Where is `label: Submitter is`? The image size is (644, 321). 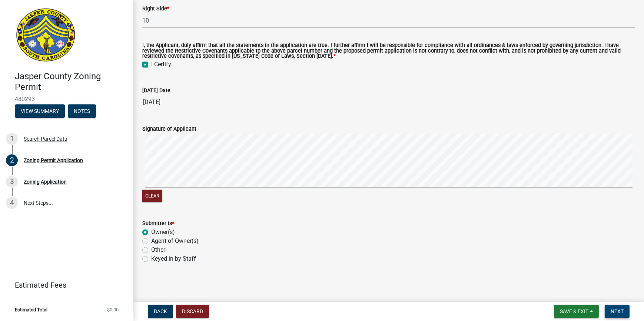
label: Submitter is is located at coordinates (158, 224).